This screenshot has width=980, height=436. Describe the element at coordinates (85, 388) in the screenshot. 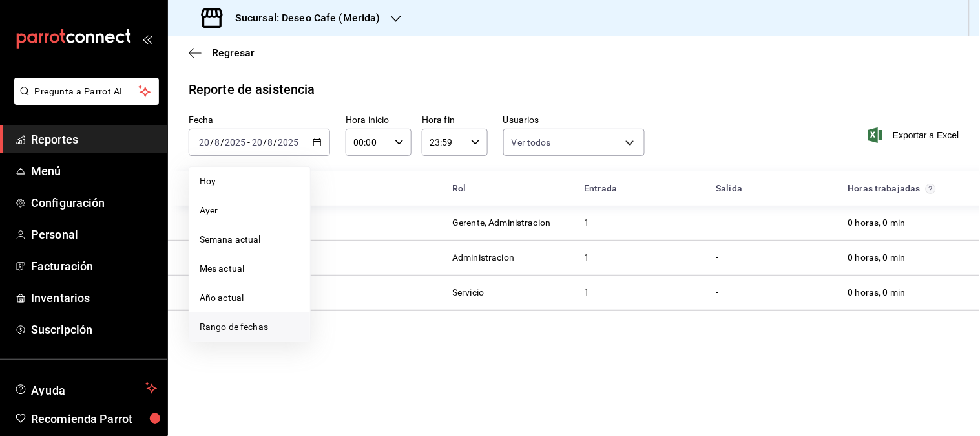

I see `span: Ayuda` at that location.